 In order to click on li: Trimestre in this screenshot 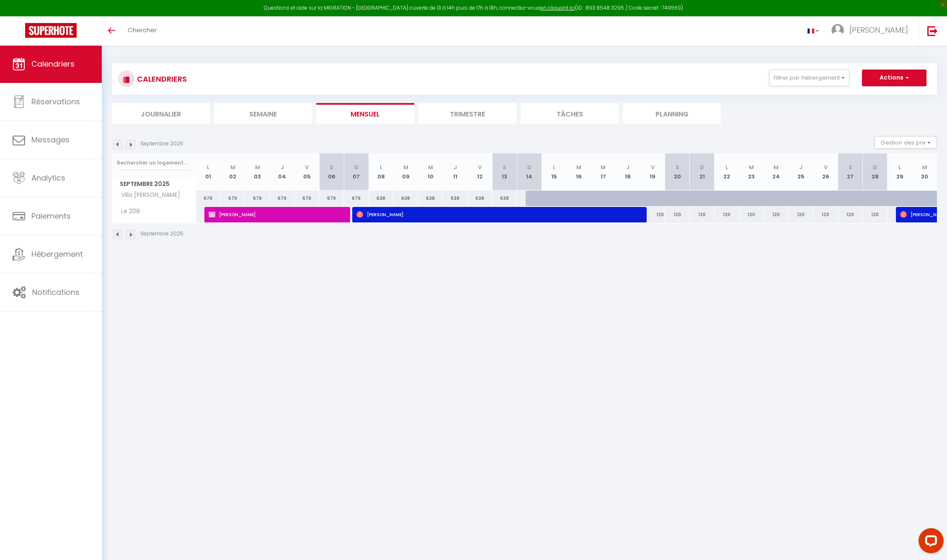, I will do `click(467, 113)`.